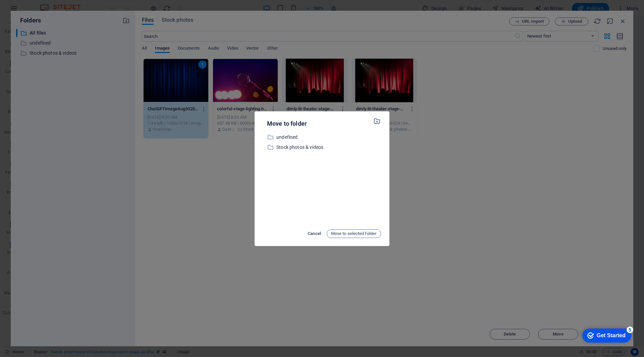  What do you see at coordinates (53, 5) in the screenshot?
I see `div: 5` at bounding box center [53, 5].